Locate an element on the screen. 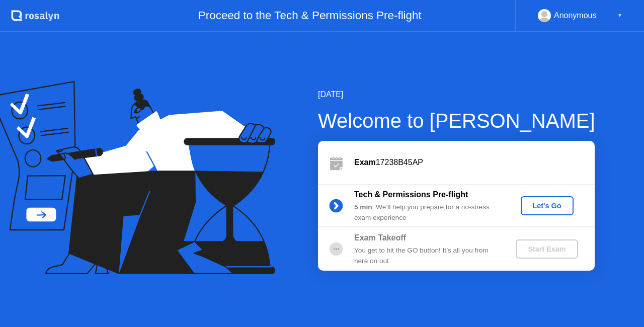 The height and width of the screenshot is (327, 644). div: 17238B45AP is located at coordinates (474, 162).